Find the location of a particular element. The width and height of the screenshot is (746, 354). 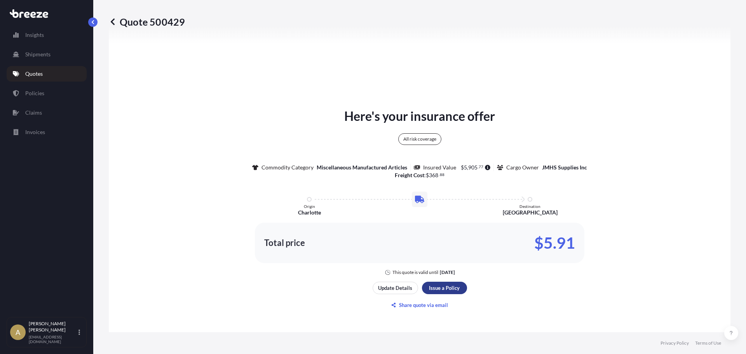

button: Update Details is located at coordinates (395, 288).